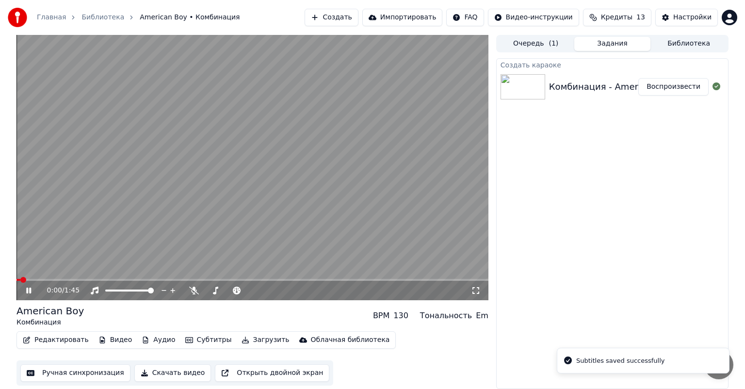  What do you see at coordinates (613, 44) in the screenshot?
I see `button: Задания` at bounding box center [613, 44].